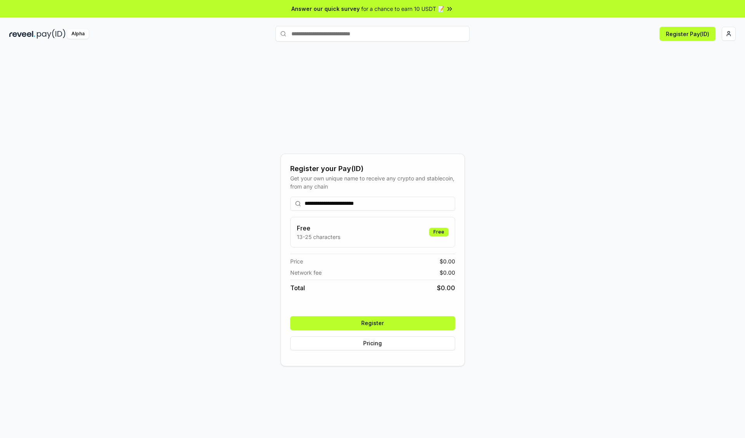 This screenshot has height=438, width=745. I want to click on button: Register Pay(ID), so click(687, 34).